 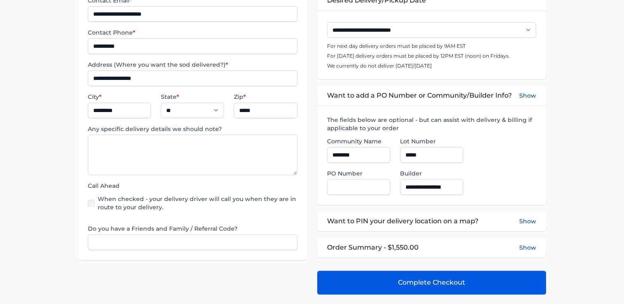 I want to click on label: Community Name, so click(x=358, y=141).